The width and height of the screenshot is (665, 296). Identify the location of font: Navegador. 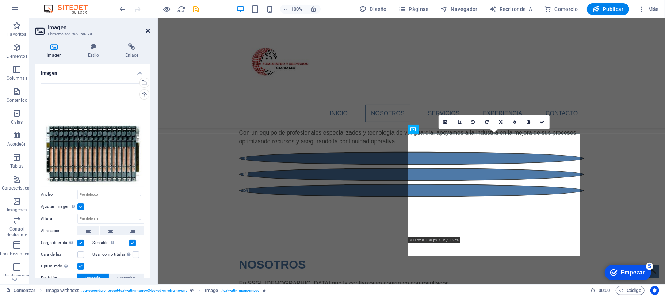
(465, 9).